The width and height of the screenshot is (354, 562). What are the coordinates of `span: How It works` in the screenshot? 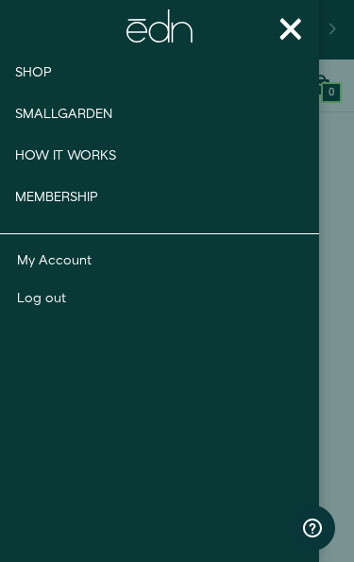 It's located at (65, 156).